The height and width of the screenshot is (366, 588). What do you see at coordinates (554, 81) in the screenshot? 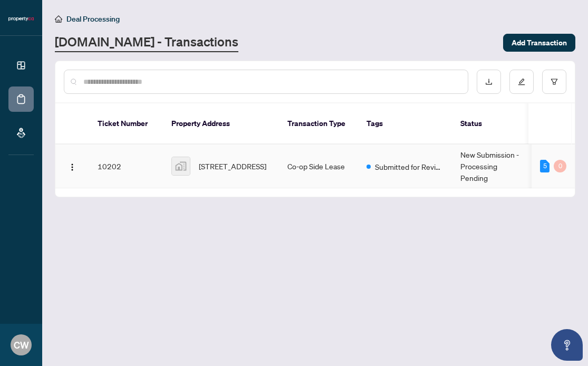
I see `button: filter` at bounding box center [554, 81].